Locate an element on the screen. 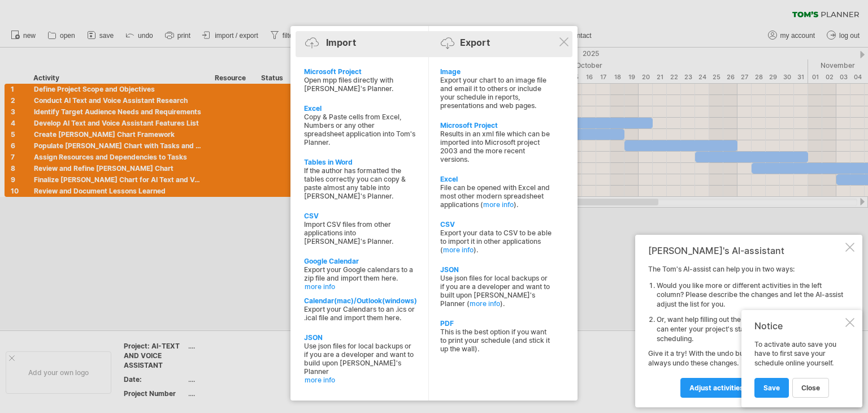  span: Adjust activities is located at coordinates (716, 387).